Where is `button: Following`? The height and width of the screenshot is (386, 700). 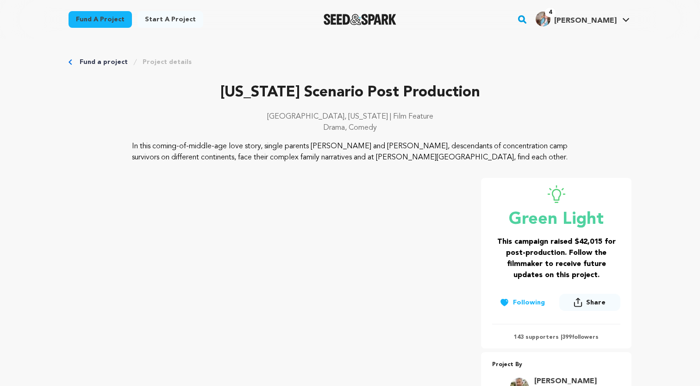 button: Following is located at coordinates (522, 302).